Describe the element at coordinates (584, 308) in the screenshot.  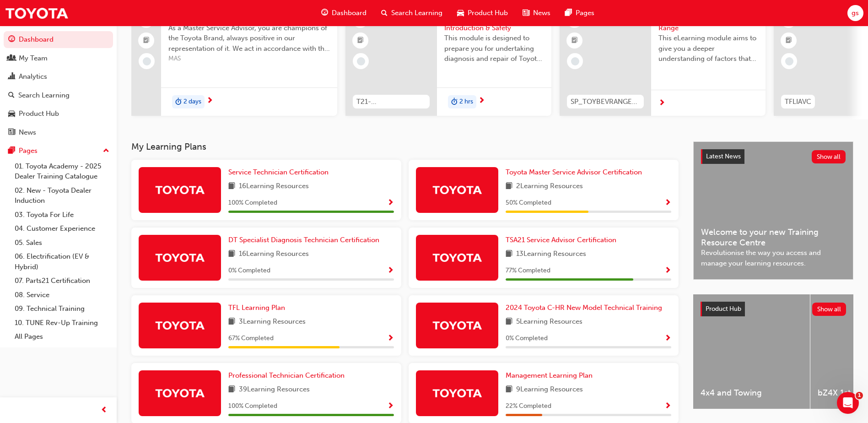
I see `span: 2024 Toyota C-HR New Model Technical Training` at that location.